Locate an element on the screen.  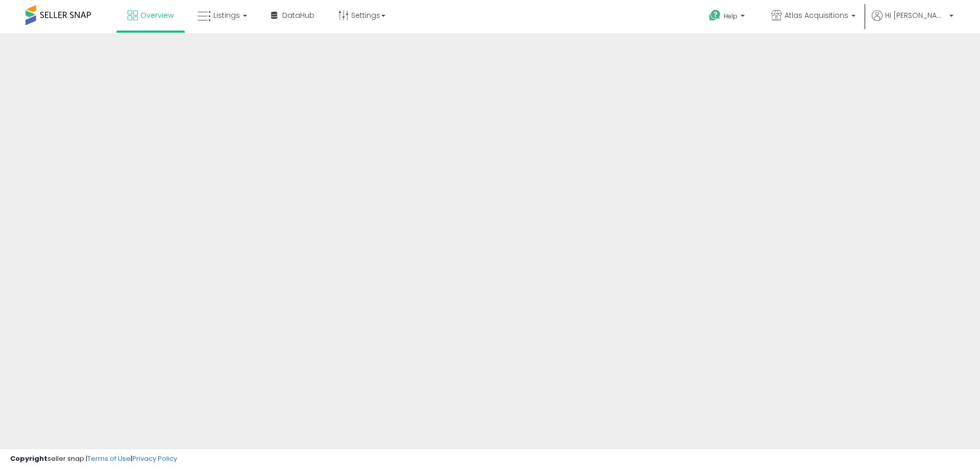
span: DataHub is located at coordinates (298, 15).